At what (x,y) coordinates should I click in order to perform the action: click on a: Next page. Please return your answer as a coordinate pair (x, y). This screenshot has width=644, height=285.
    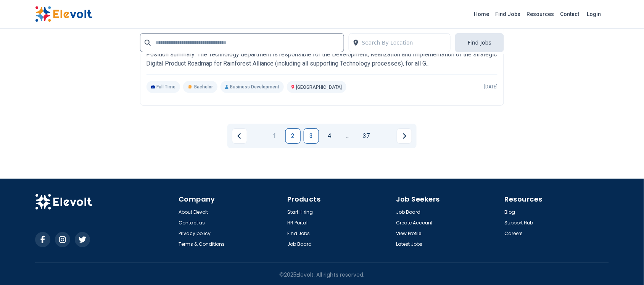
    Looking at the image, I should click on (404, 136).